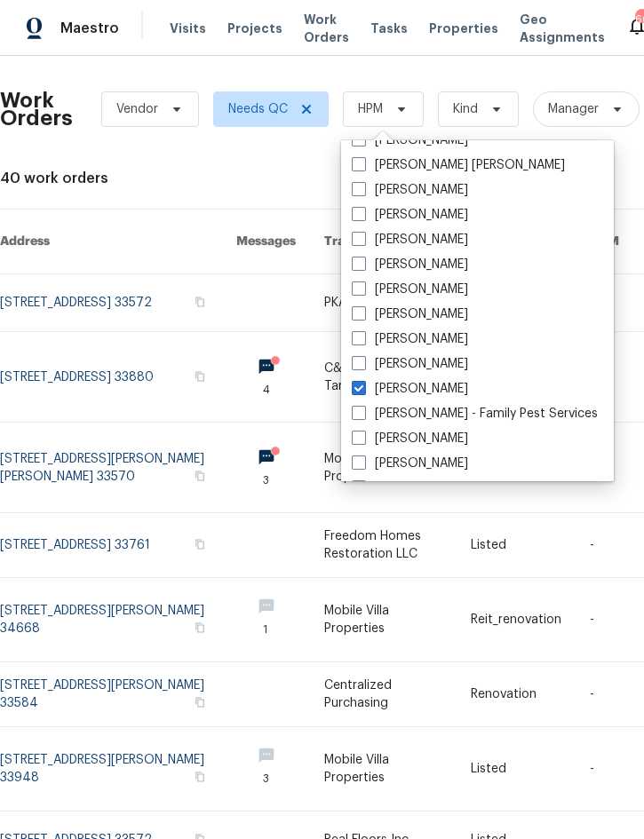  I want to click on td: C&C Services of Tampa Inc., so click(382, 377).